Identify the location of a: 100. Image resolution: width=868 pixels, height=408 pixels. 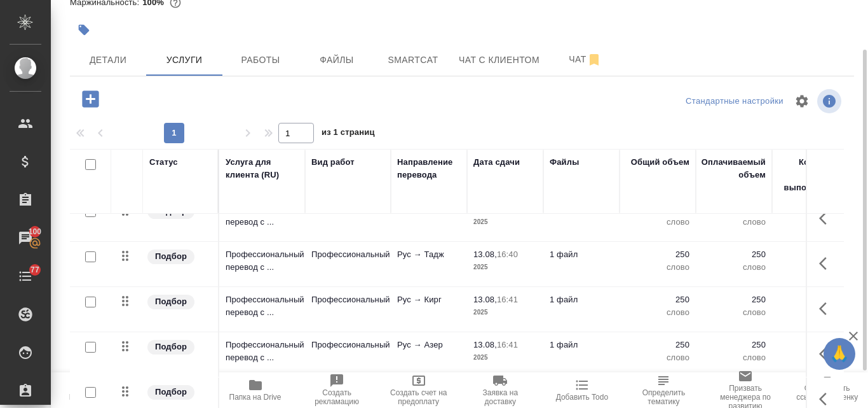
(25, 238).